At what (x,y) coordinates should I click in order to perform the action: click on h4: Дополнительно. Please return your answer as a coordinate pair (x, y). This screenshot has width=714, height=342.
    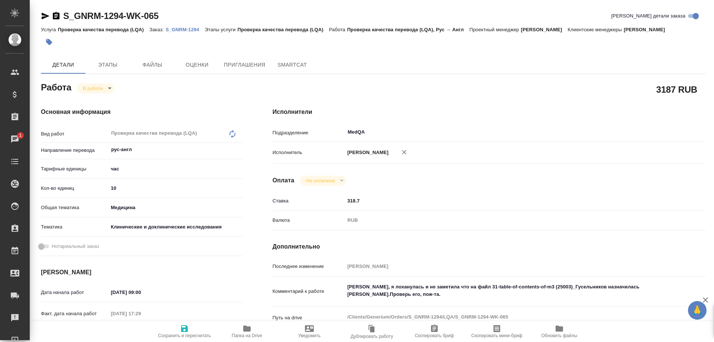
    Looking at the image, I should click on (489, 247).